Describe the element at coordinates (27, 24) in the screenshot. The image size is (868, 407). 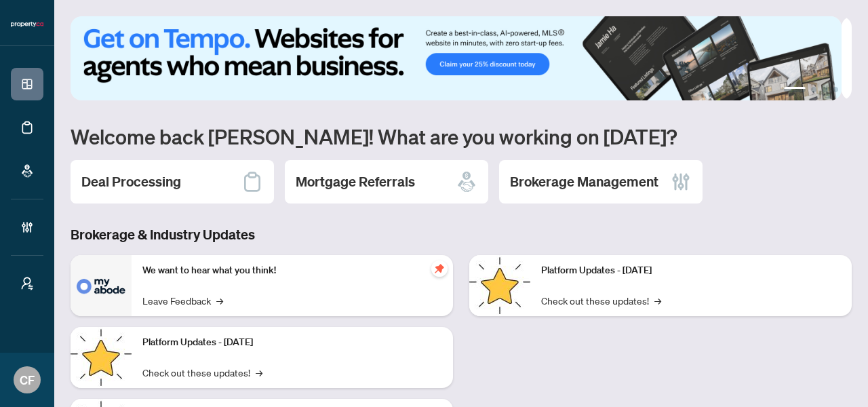
I see `img: logo` at that location.